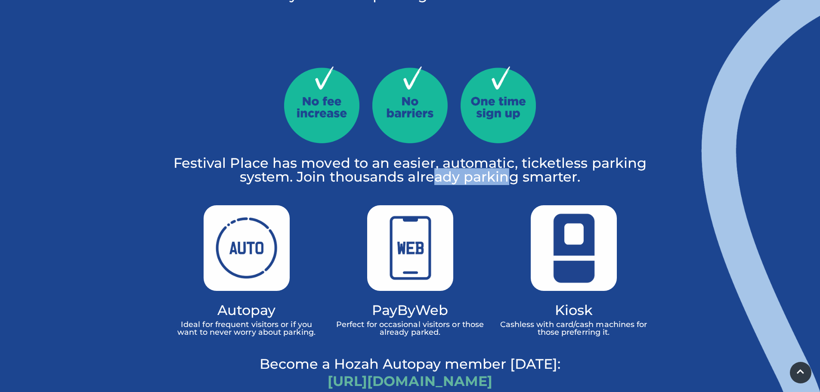 This screenshot has width=820, height=392. Describe the element at coordinates (247, 310) in the screenshot. I see `h4: Autopay` at that location.